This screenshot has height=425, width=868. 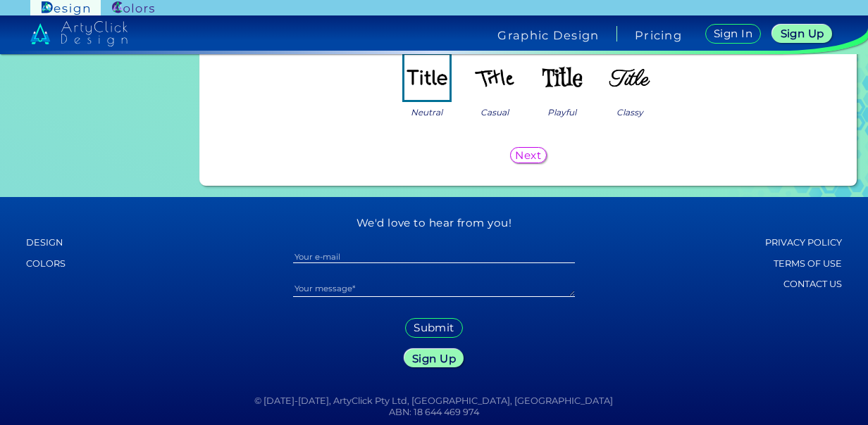 What do you see at coordinates (434, 256) in the screenshot?
I see `input: Your e-mail` at bounding box center [434, 256].